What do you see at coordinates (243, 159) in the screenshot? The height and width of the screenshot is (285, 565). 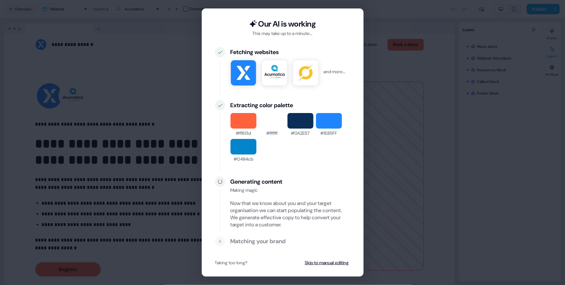 I see `div: #0484cb` at bounding box center [243, 159].